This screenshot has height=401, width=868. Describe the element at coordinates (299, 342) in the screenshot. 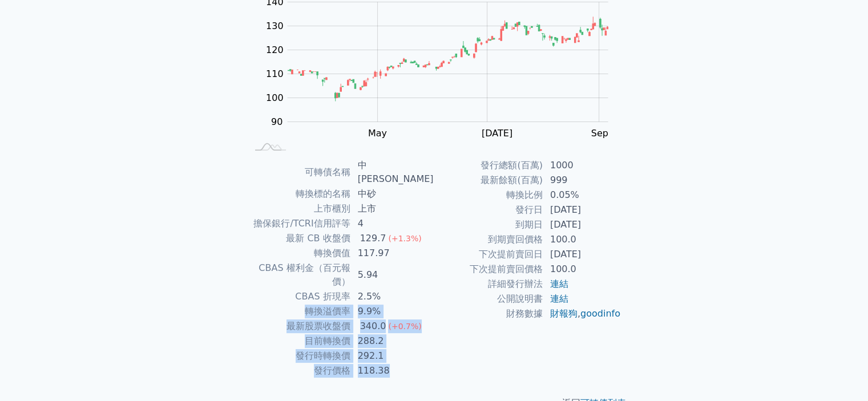

I see `td: 目前轉換價` at that location.